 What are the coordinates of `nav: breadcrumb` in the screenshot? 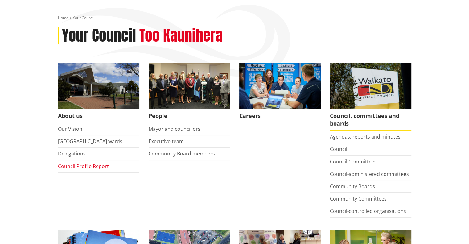 It's located at (235, 18).